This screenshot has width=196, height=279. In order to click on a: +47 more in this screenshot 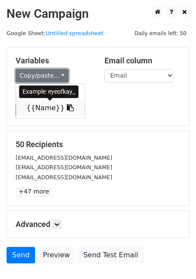, I will do `click(34, 191)`.